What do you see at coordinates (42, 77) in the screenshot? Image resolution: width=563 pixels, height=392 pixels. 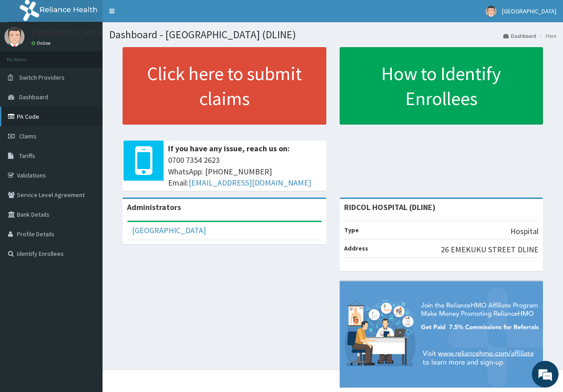 I see `span: Switch Providers` at bounding box center [42, 77].